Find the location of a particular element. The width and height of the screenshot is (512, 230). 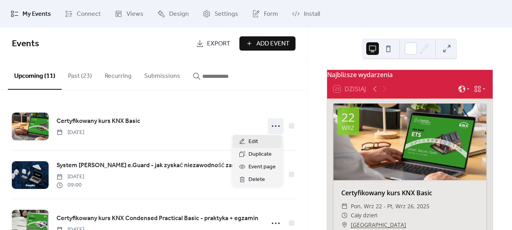

a: Connect is located at coordinates (82, 14).